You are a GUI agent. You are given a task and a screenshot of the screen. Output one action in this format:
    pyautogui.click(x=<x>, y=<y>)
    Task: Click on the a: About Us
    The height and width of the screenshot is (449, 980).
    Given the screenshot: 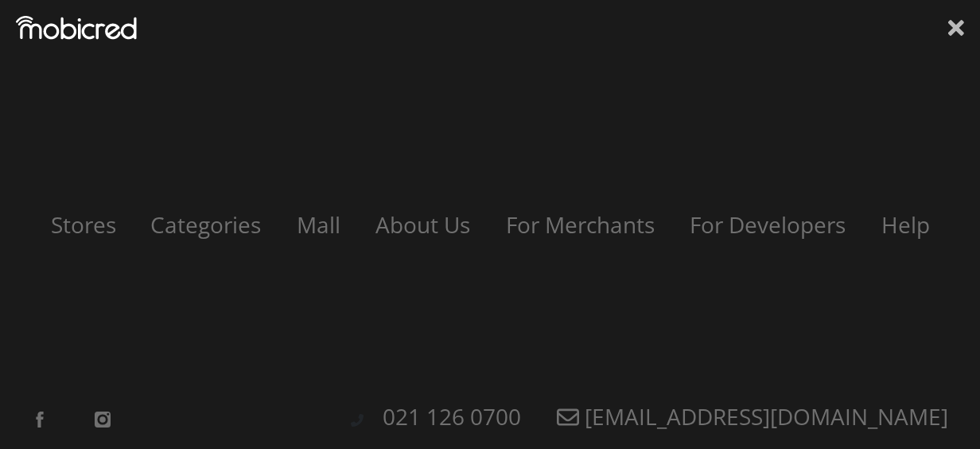 What is the action you would take?
    pyautogui.click(x=423, y=224)
    